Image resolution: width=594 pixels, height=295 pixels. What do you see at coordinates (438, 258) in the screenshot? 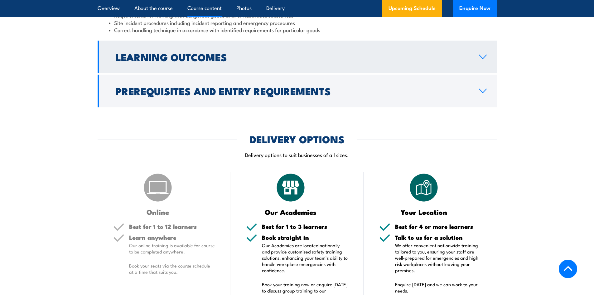
I see `p: We offer convenient nationwide training tailored to you, ensuring your staff are well-prepared fo...` at bounding box center [438, 258].